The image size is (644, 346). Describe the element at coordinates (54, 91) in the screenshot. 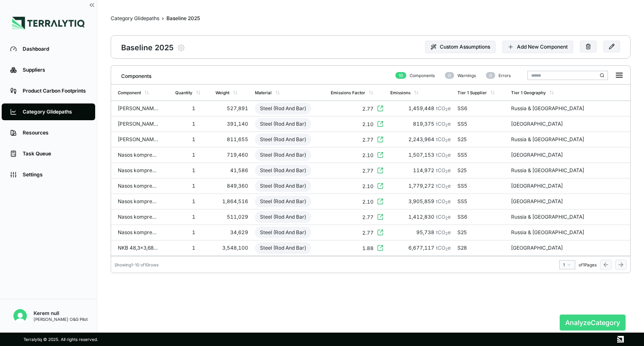

I see `div: Product Carbon Footprints` at that location.